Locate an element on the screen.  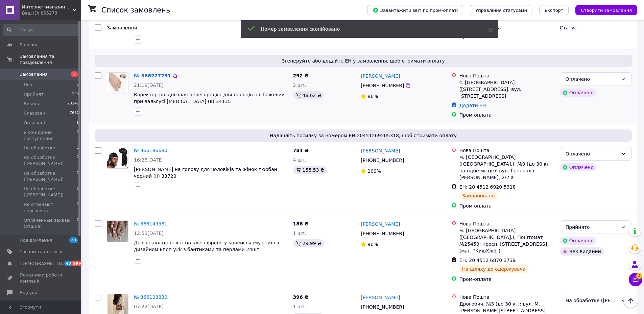
span: Оплаченные заказы (отшив) is located at coordinates (50, 224).